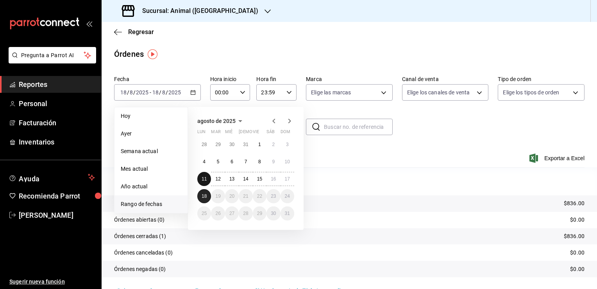  Describe the element at coordinates (52, 177) in the screenshot. I see `span: Ayuda` at that location.